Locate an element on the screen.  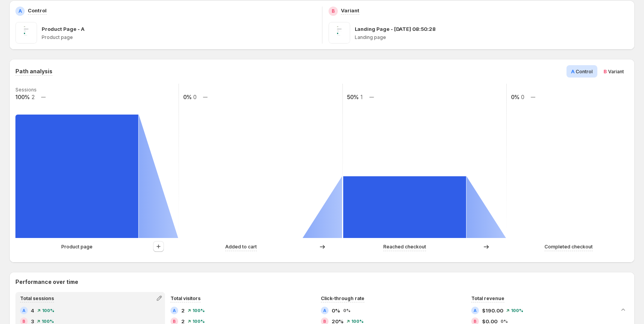
span: Total visitors is located at coordinates (185, 298).